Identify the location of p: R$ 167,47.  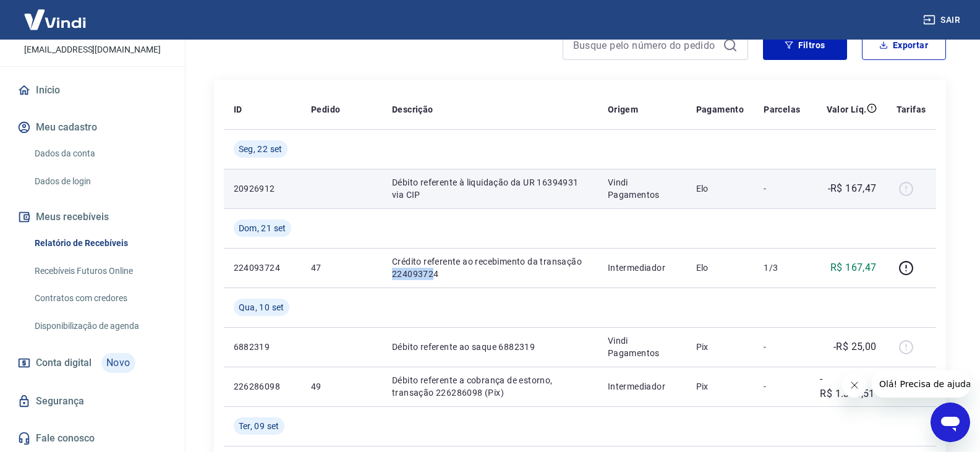
(853, 268).